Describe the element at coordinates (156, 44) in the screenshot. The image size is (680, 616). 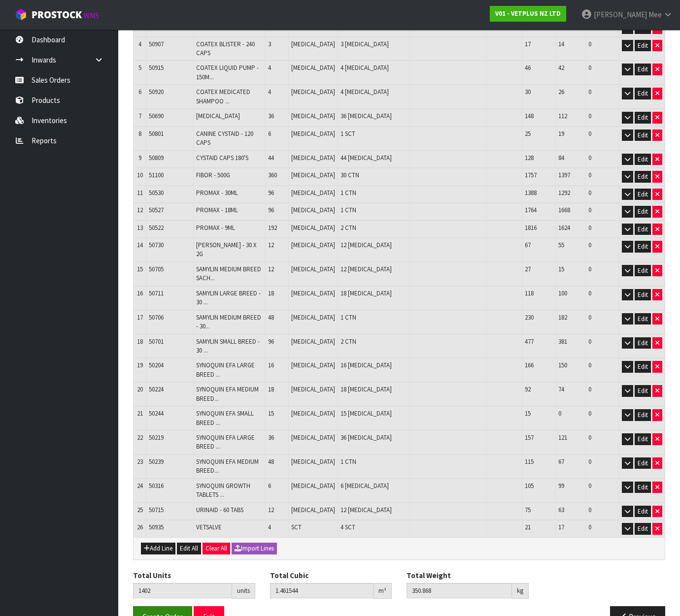
I see `span: 50907` at that location.